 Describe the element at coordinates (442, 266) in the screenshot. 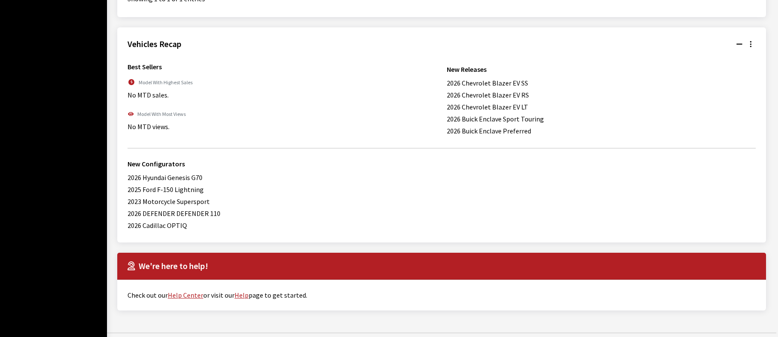

I see `h2: We're here to help!` at that location.